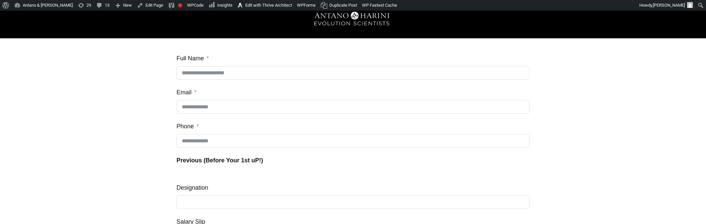 Image resolution: width=706 pixels, height=224 pixels. What do you see at coordinates (186, 92) in the screenshot?
I see `label: Email` at bounding box center [186, 92].